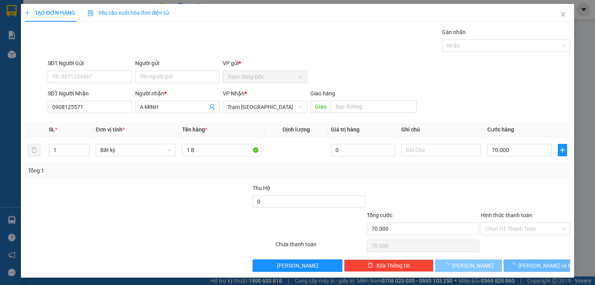 This screenshot has width=595, height=285. Describe the element at coordinates (374, 106) in the screenshot. I see `input: Dọc đường` at that location.